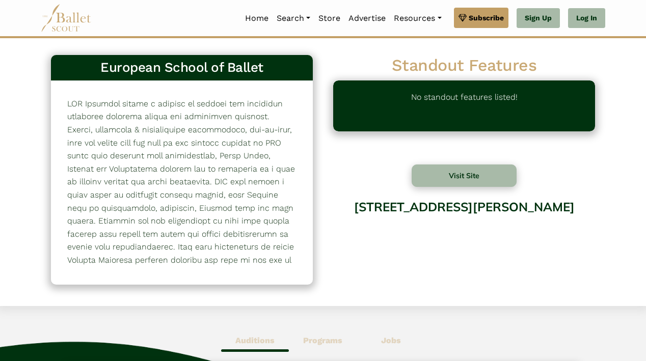  I want to click on b: Programs, so click(323, 340).